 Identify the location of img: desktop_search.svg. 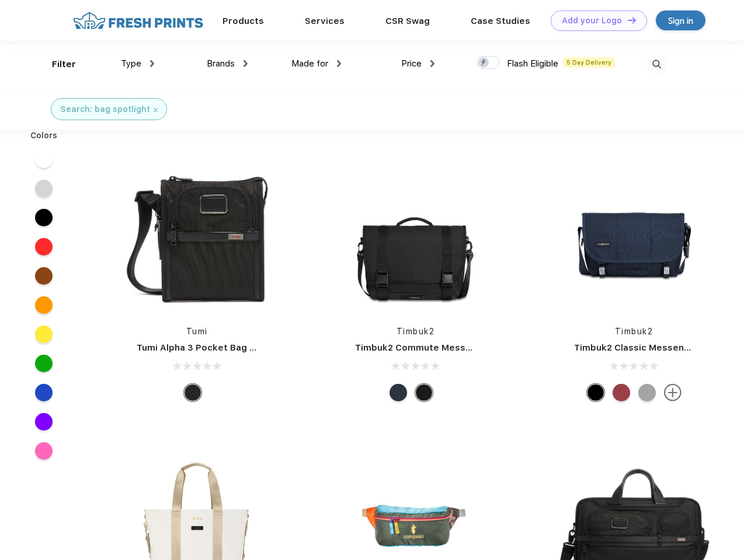
(656, 64).